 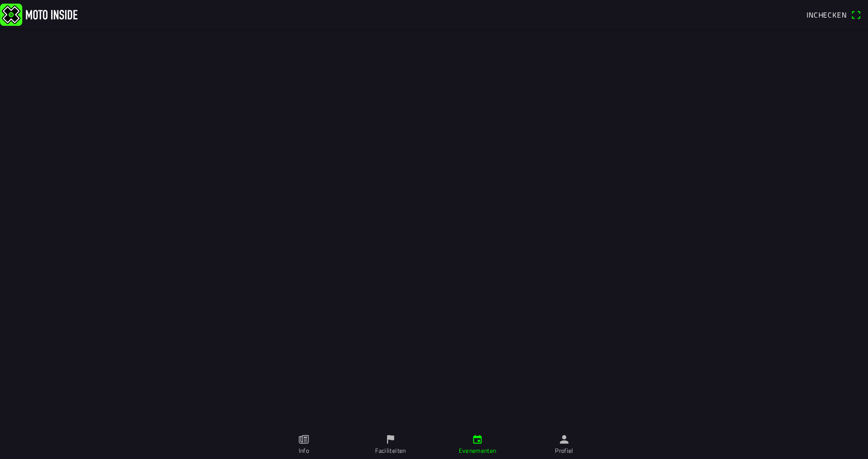 What do you see at coordinates (477, 439) in the screenshot?
I see `ion-icon: calendar` at bounding box center [477, 439].